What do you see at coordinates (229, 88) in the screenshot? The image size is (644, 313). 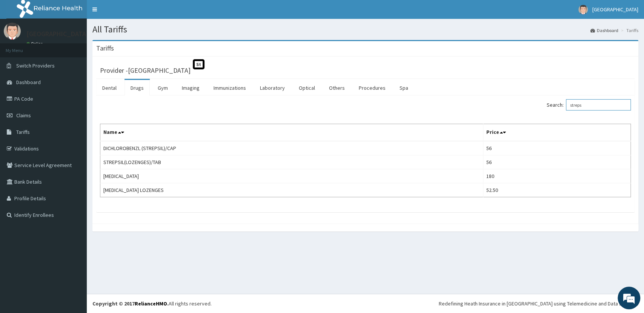 I see `a: Immunizations` at bounding box center [229, 88].